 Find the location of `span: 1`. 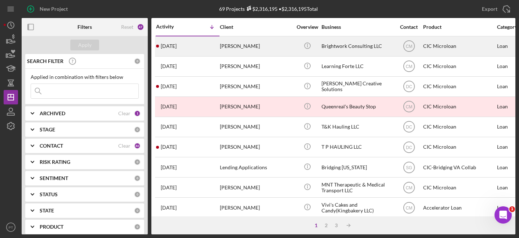

span: 1 is located at coordinates (513, 210).